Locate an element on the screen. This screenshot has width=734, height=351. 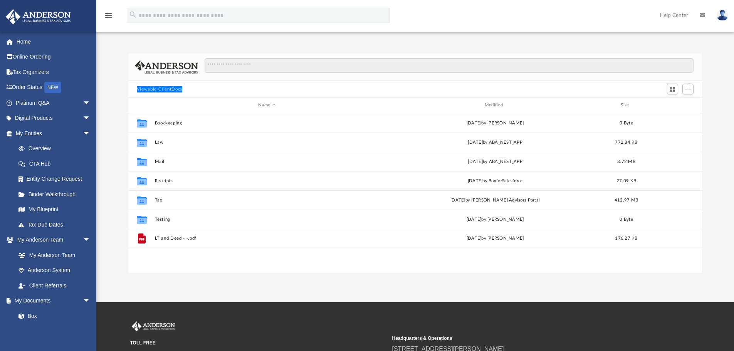
a: Binder Walkthrough is located at coordinates (56, 194).